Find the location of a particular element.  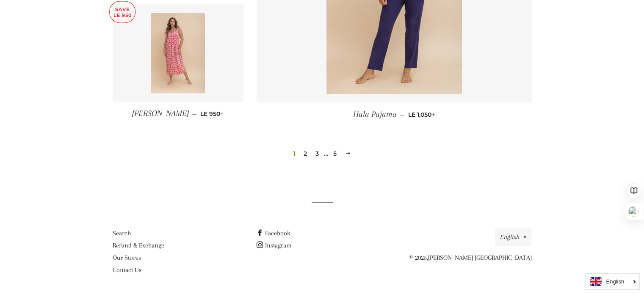

i: English is located at coordinates (614, 281).